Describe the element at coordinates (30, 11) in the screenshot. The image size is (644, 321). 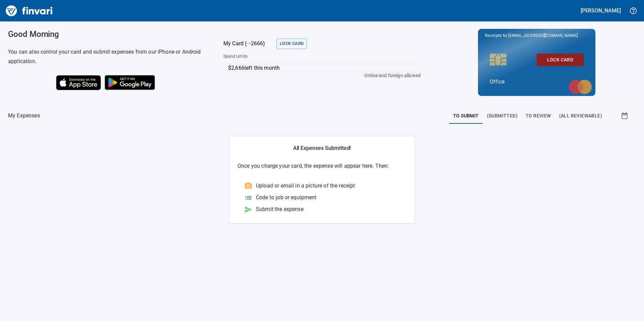
I see `a: Finvari` at that location.